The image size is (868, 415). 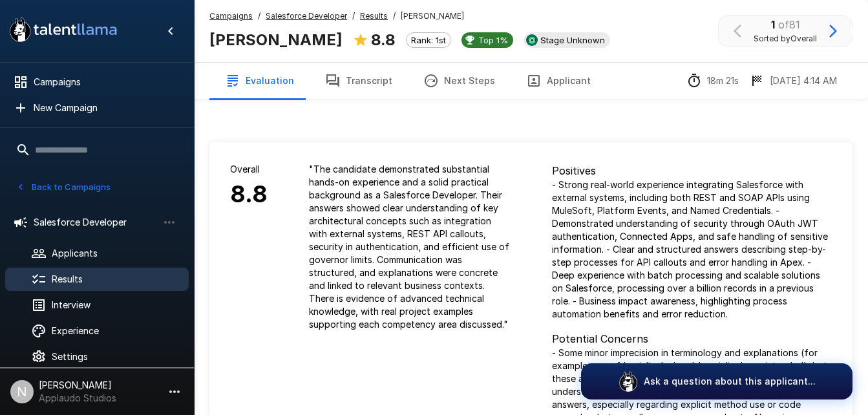 I want to click on b: 8.8, so click(x=384, y=39).